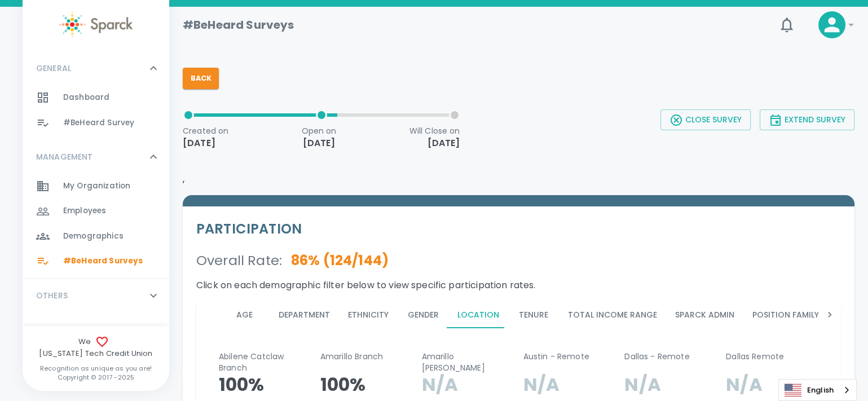 The height and width of the screenshot is (401, 868). What do you see at coordinates (96, 123) in the screenshot?
I see `div: #BeHeard Survey` at bounding box center [96, 123].